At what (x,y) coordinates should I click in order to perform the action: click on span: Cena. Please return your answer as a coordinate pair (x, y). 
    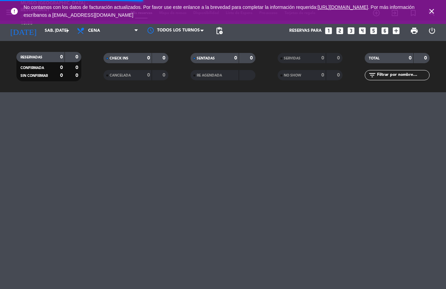
    Looking at the image, I should click on (94, 31).